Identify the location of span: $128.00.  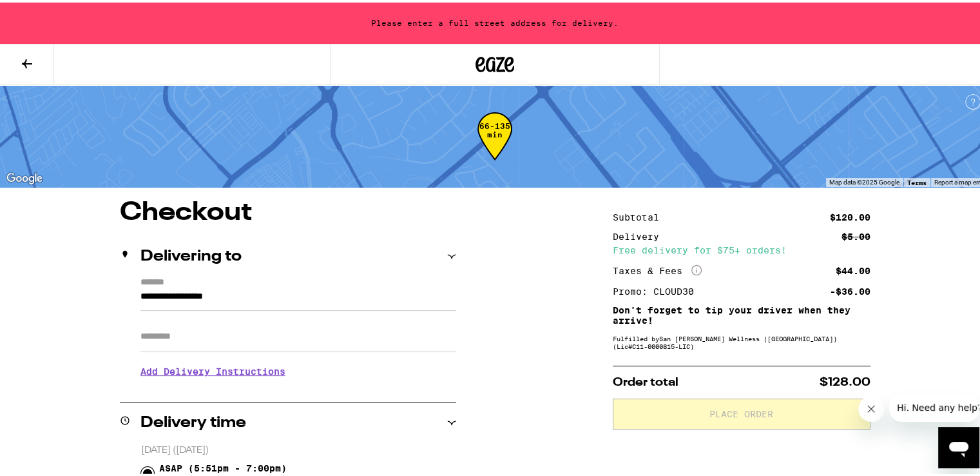
(844, 380).